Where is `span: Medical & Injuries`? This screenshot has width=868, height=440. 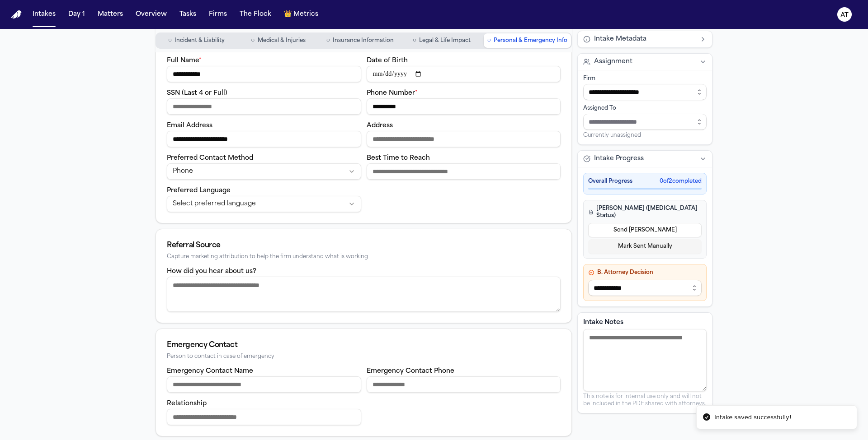
span: Medical & Injuries is located at coordinates (282, 41).